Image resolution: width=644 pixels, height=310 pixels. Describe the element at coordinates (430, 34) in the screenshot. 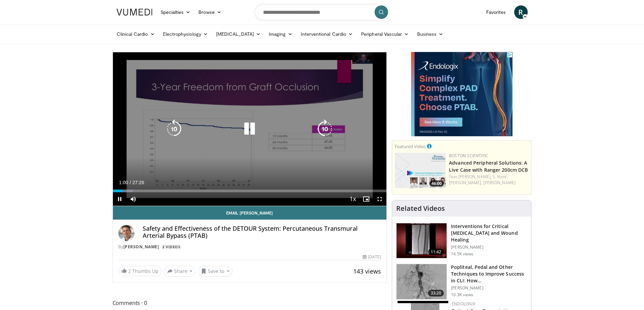

I see `a: Business` at that location.